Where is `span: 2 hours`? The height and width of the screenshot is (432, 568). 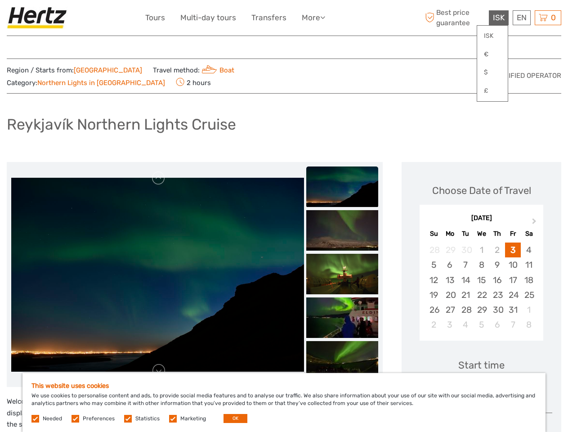 span: 2 hours is located at coordinates (193, 82).